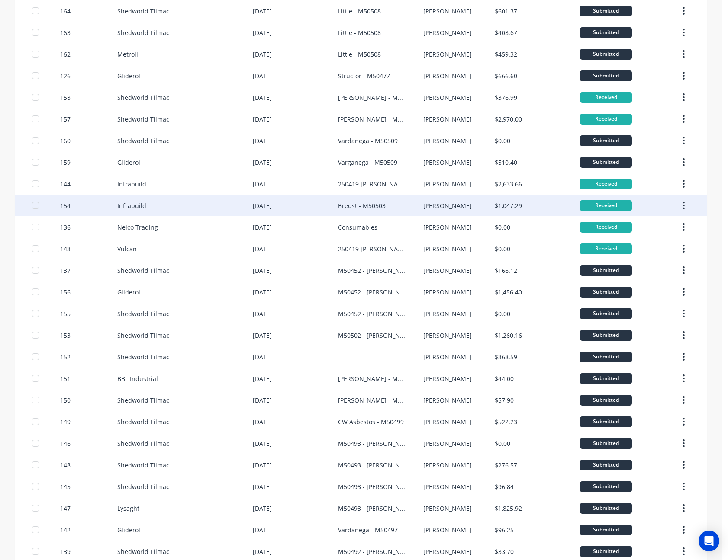  Describe the element at coordinates (506, 162) in the screenshot. I see `div: $510.40` at that location.